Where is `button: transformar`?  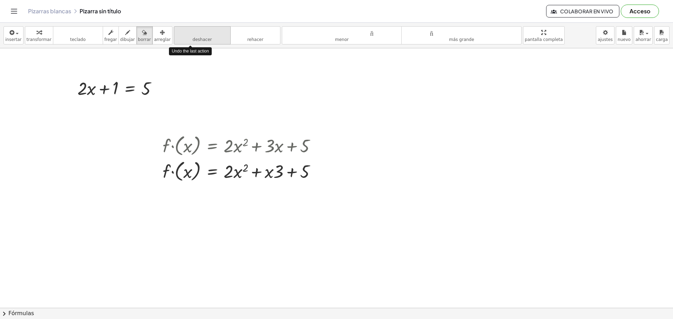 button: transformar is located at coordinates (39, 35).